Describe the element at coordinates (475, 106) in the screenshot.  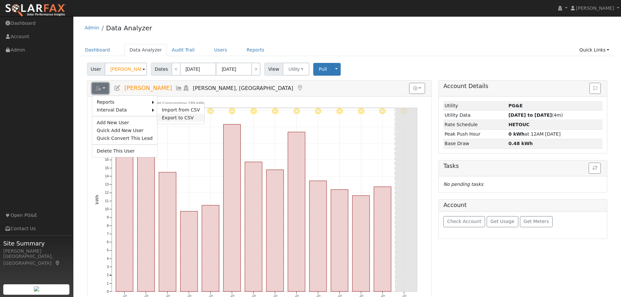
I see `td: Utility` at that location.